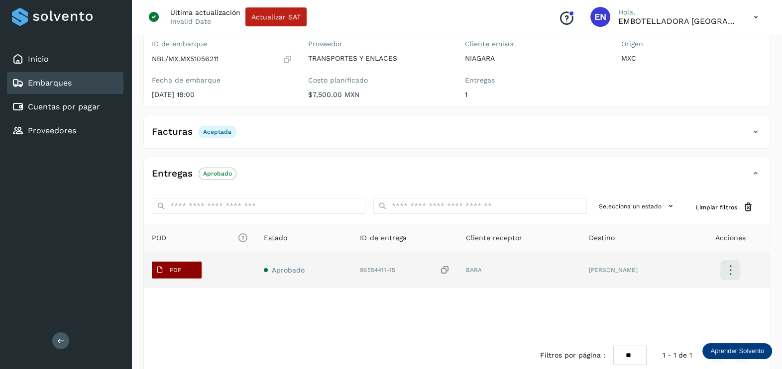 This screenshot has height=369, width=782. I want to click on p: Hola,, so click(678, 12).